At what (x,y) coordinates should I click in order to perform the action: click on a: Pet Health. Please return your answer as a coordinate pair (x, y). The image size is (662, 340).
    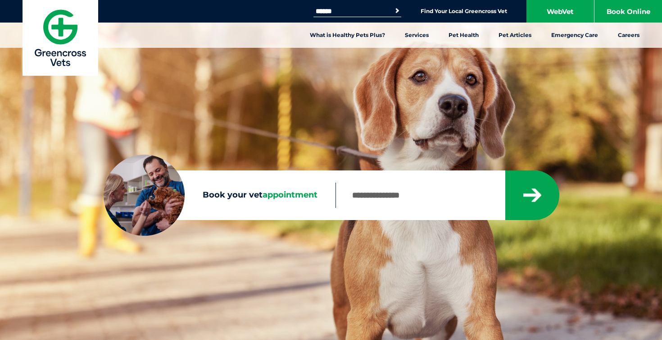
    Looking at the image, I should click on (463, 35).